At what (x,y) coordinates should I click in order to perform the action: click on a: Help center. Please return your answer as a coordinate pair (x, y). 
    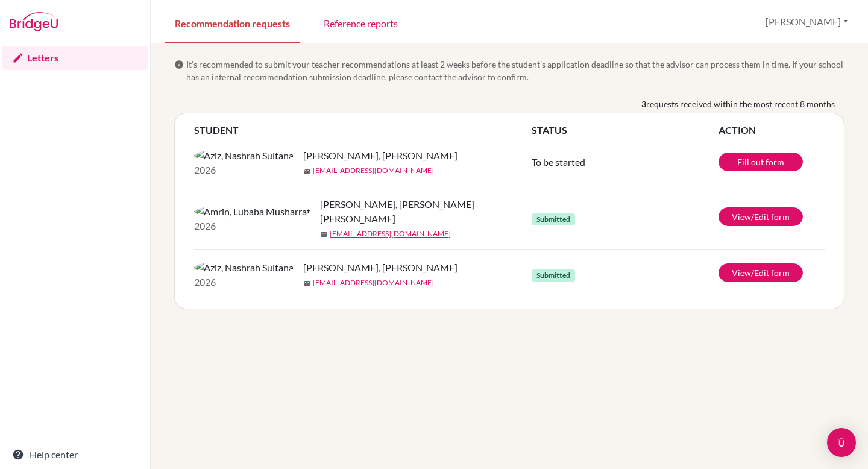
    Looking at the image, I should click on (74, 454).